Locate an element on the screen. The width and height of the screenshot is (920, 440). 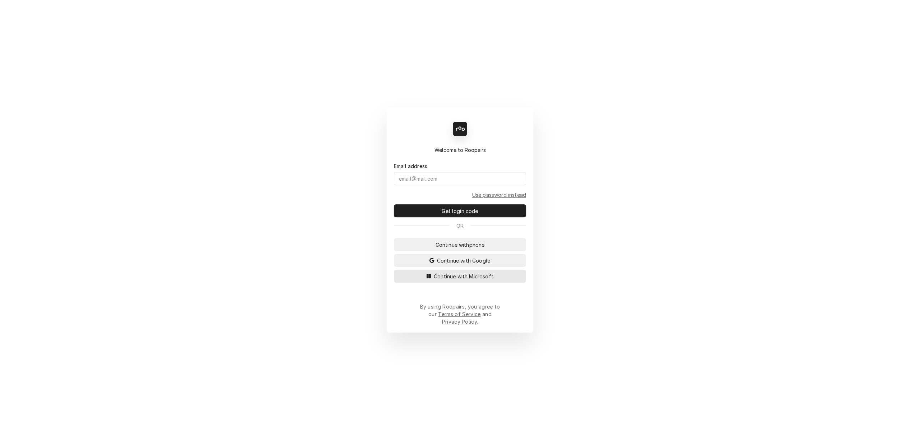
input: email@mail.com is located at coordinates (460, 179).